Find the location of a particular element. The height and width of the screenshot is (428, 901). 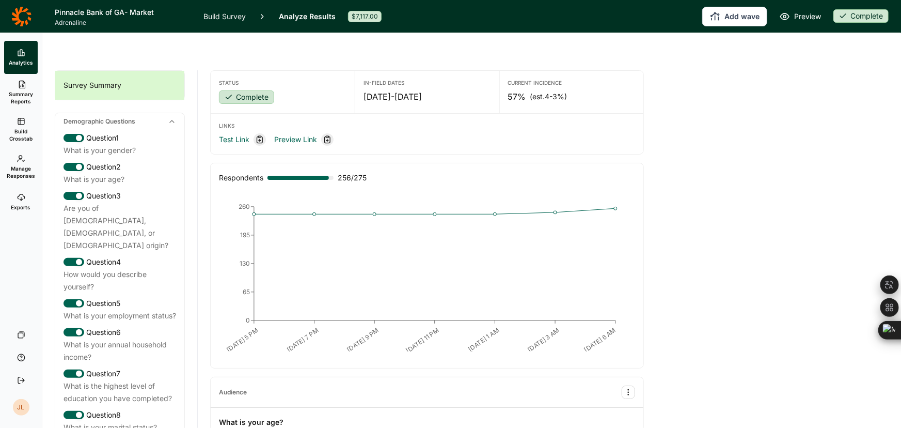

div: Audience is located at coordinates (233, 392).